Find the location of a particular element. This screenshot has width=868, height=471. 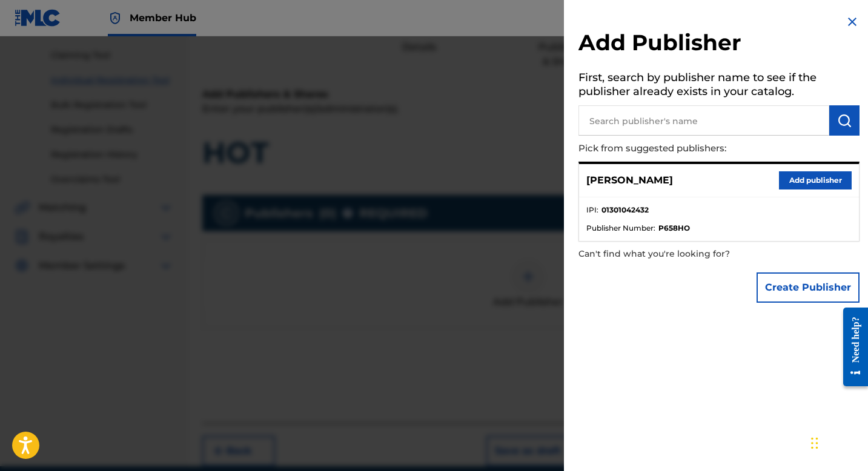

img: Search Works is located at coordinates (845, 120).